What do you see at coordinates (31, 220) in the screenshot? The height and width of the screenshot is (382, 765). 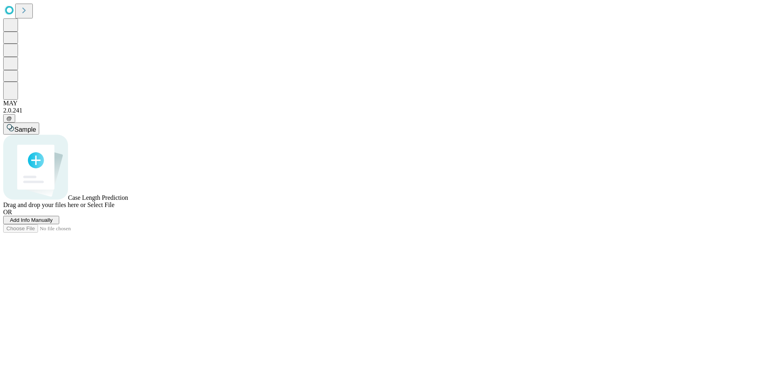 I see `span: Add Info Manually` at bounding box center [31, 220].